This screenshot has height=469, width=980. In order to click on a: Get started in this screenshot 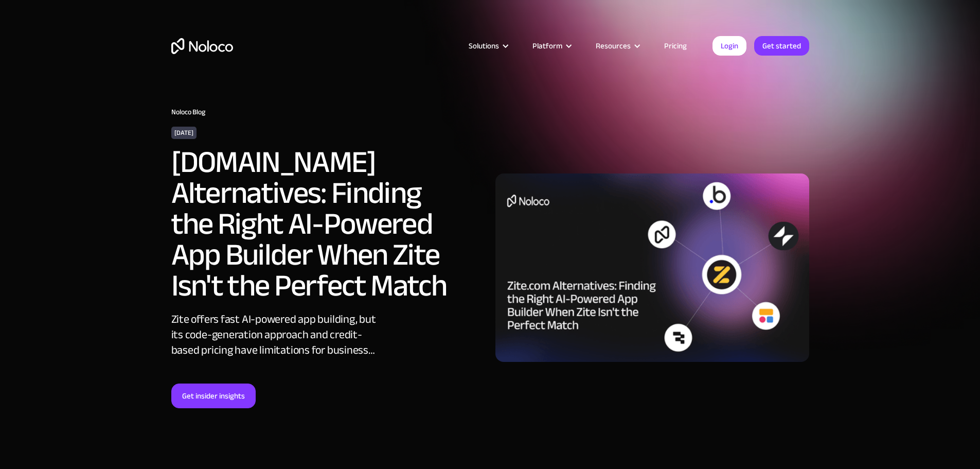, I will do `click(782, 46)`.